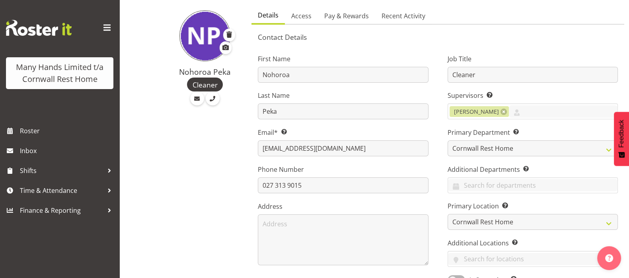  What do you see at coordinates (343, 169) in the screenshot?
I see `label: Phone Number` at bounding box center [343, 169].